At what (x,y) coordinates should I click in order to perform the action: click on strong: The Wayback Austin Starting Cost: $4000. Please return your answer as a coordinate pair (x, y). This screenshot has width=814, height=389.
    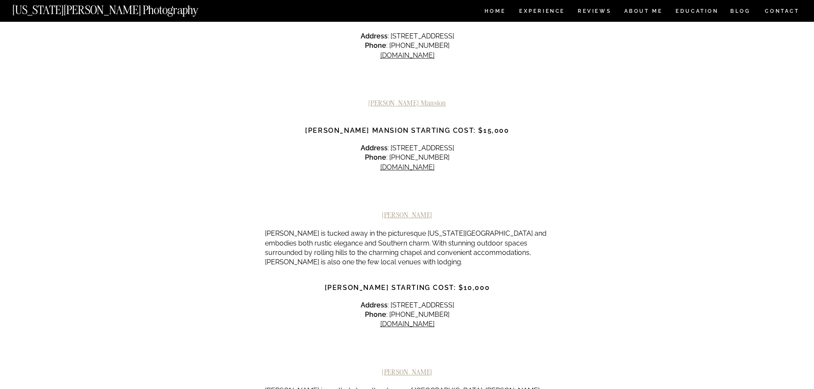
    Looking at the image, I should click on (407, 18).